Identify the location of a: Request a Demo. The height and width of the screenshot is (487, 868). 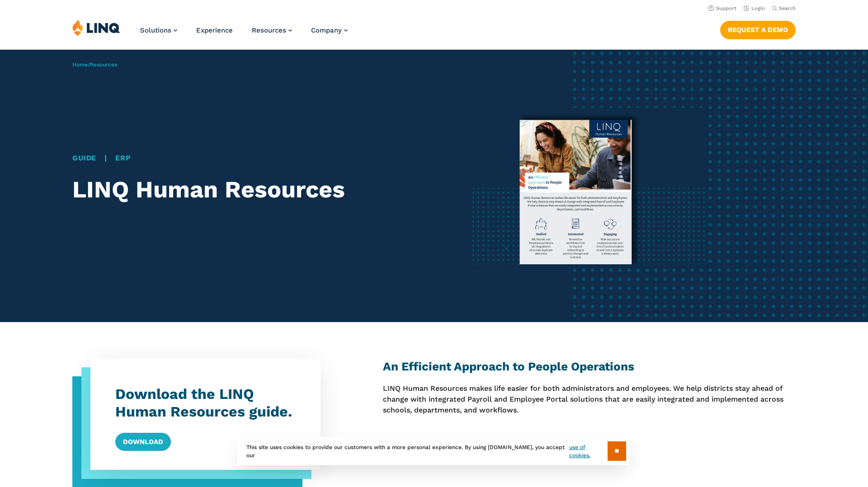
(758, 30).